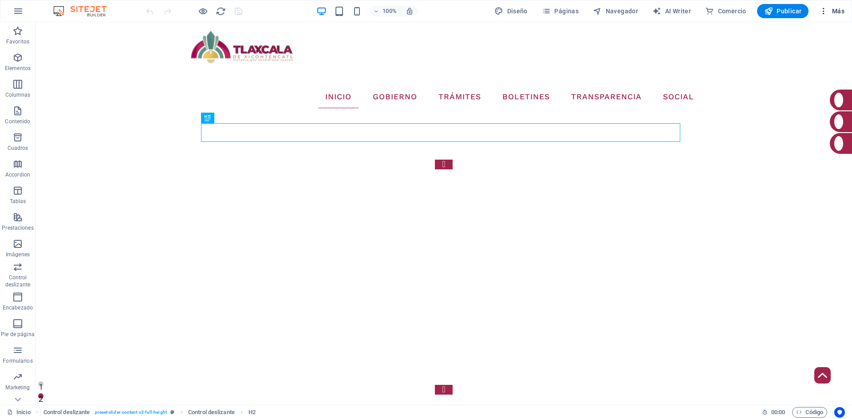  I want to click on span: Páginas, so click(560, 11).